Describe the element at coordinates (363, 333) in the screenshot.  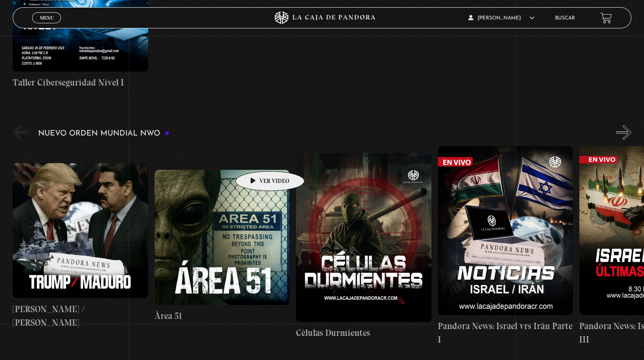
I see `h4: Células Durmientes` at that location.